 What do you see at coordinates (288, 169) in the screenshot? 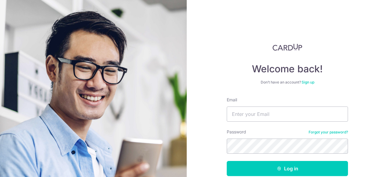
I see `button: Log in` at bounding box center [288, 169].